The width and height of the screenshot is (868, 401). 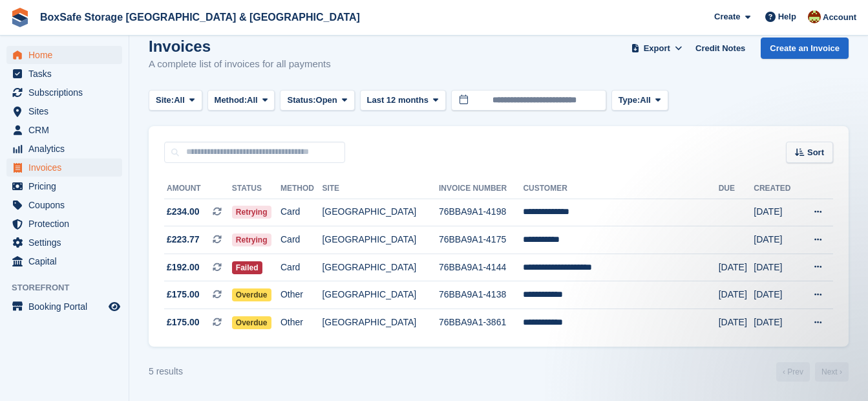 What do you see at coordinates (68, 168) in the screenshot?
I see `span: Invoices` at bounding box center [68, 168].